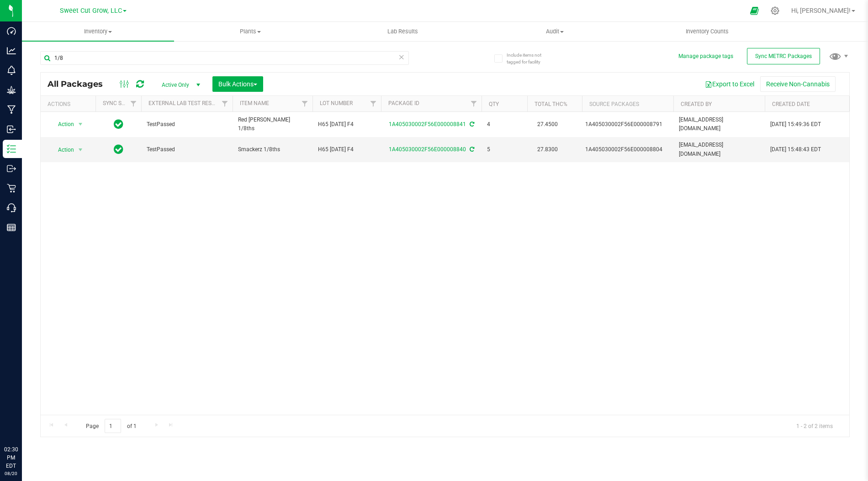 Image resolution: width=868 pixels, height=481 pixels. Describe the element at coordinates (791, 104) in the screenshot. I see `a: Created Date` at that location.